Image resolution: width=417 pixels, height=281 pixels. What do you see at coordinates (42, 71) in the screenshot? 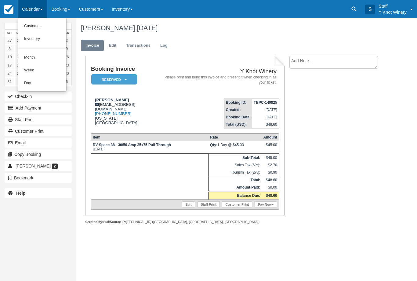
I see `a: Week` at bounding box center [42, 71].